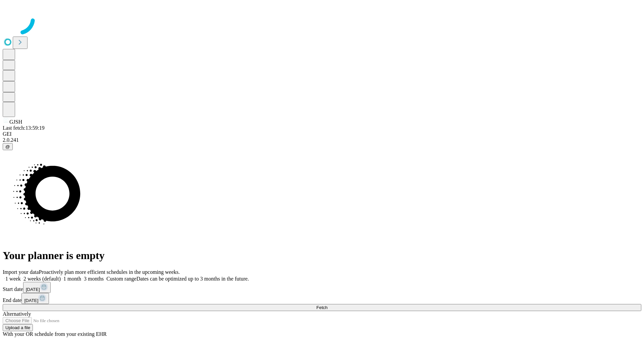 This screenshot has width=644, height=362. What do you see at coordinates (193, 278) in the screenshot?
I see `span: Dates can be optimized up to 3 months in the future.` at bounding box center [193, 278].